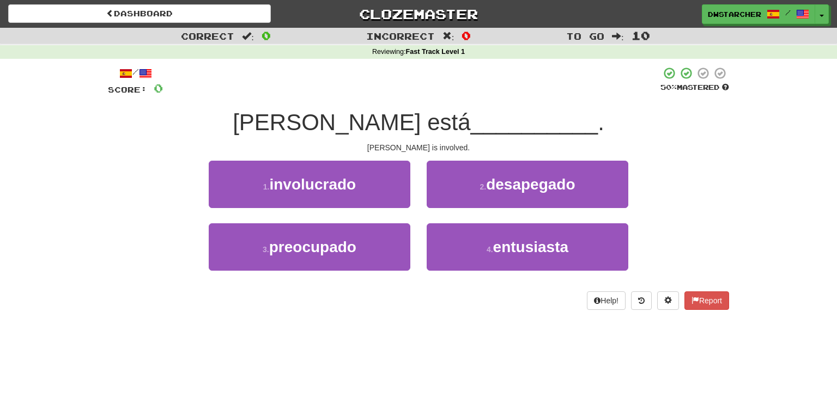 The height and width of the screenshot is (397, 837). I want to click on span: Incorrect, so click(400, 36).